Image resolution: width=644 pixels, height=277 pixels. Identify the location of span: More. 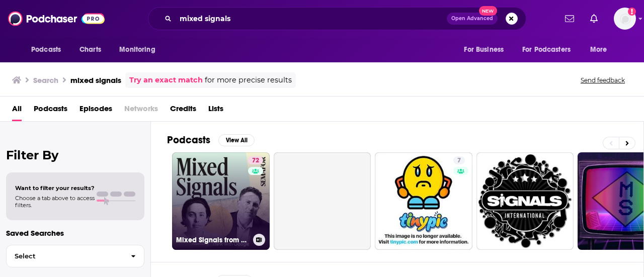
(598, 50).